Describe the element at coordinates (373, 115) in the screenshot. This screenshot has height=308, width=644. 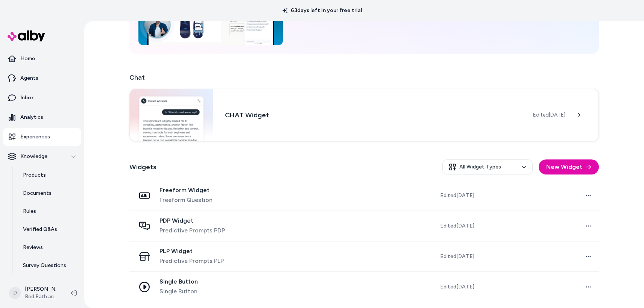
I see `h3: CHAT Widget` at that location.